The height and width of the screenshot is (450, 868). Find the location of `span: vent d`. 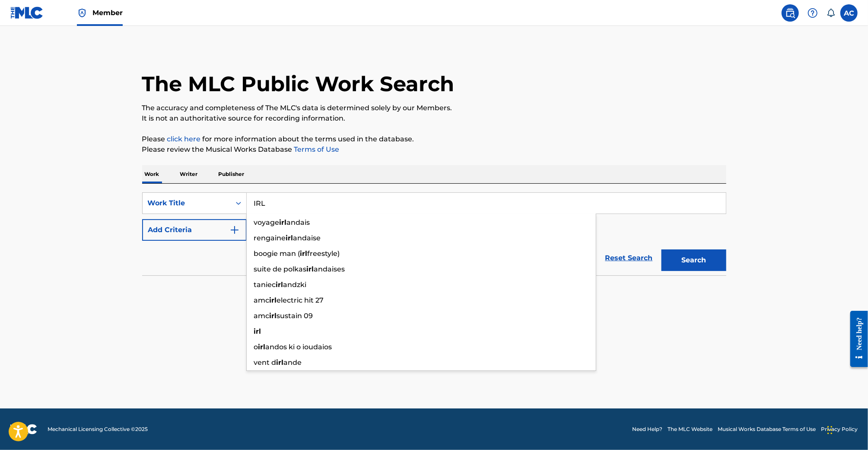

span: vent d is located at coordinates (266, 362).